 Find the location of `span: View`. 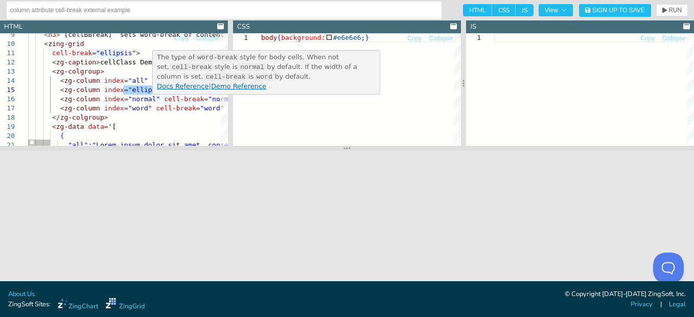

span: View is located at coordinates (556, 10).